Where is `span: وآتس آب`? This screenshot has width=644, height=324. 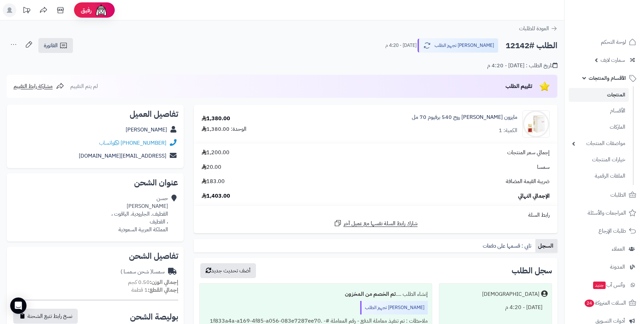
span: وآتس آب is located at coordinates (609, 285).